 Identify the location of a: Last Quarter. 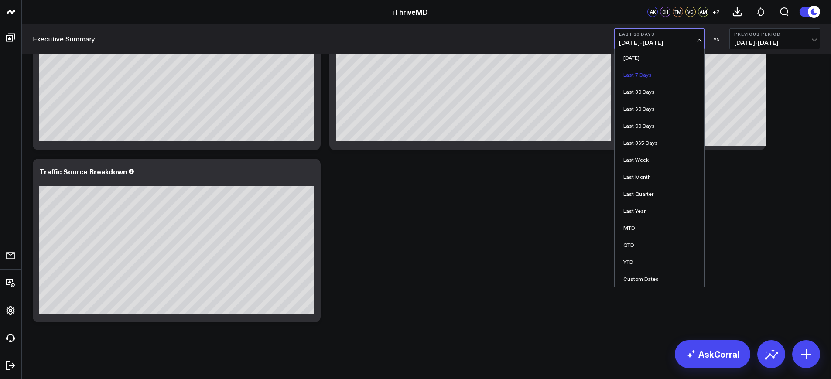
(660, 194).